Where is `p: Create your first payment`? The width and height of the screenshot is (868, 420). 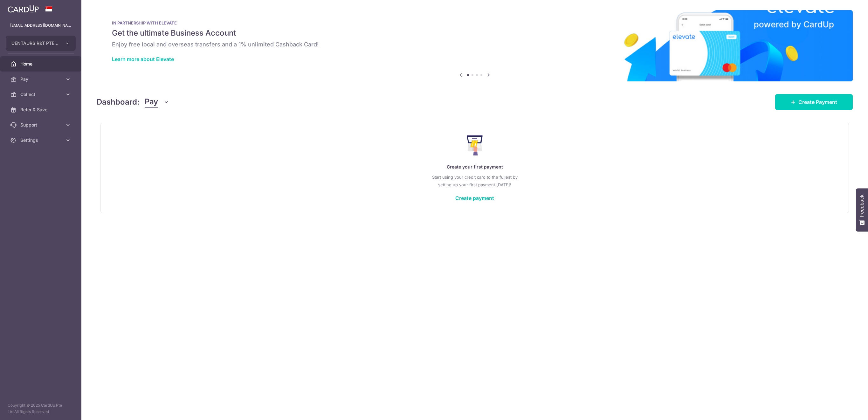
p: Create your first payment is located at coordinates (475, 167).